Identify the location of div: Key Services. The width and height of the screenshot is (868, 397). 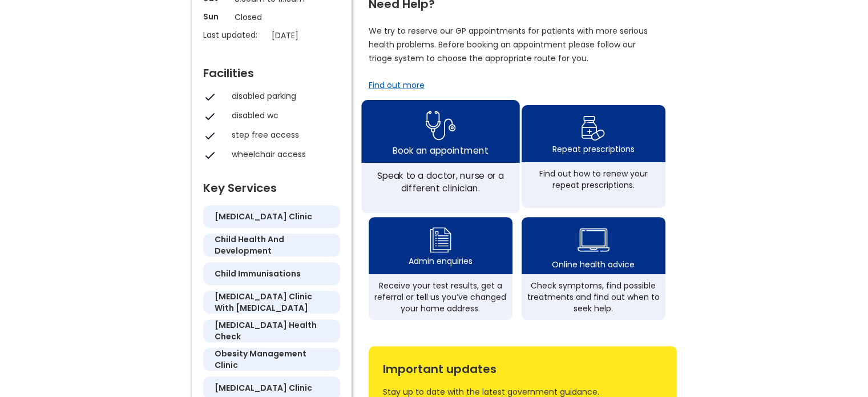
(272, 185).